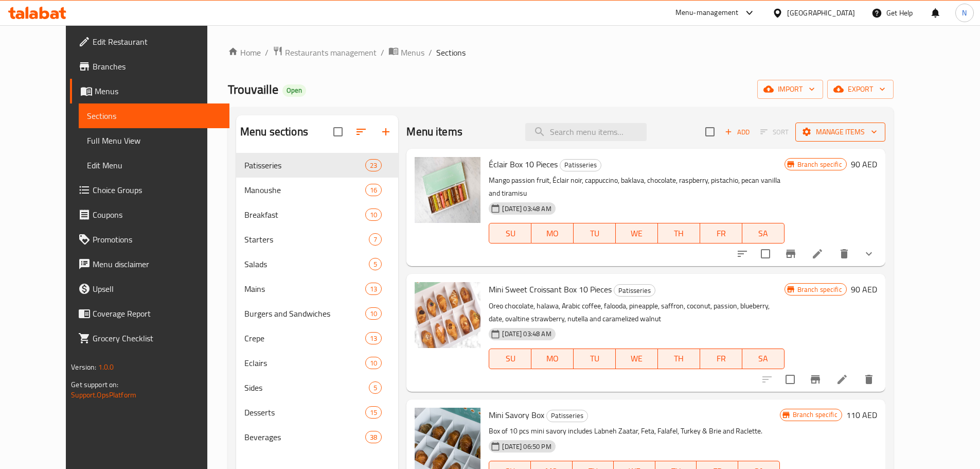  Describe the element at coordinates (553, 233) in the screenshot. I see `span: MO` at that location.